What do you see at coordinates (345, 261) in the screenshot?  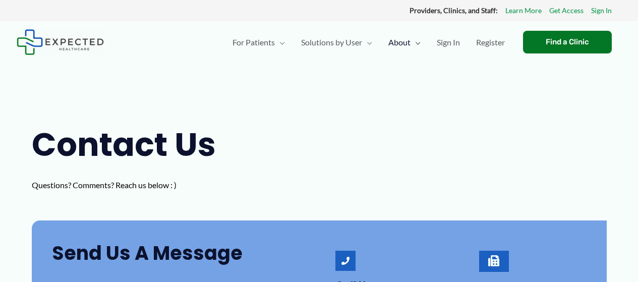 I see `a: Call Us` at bounding box center [345, 261].